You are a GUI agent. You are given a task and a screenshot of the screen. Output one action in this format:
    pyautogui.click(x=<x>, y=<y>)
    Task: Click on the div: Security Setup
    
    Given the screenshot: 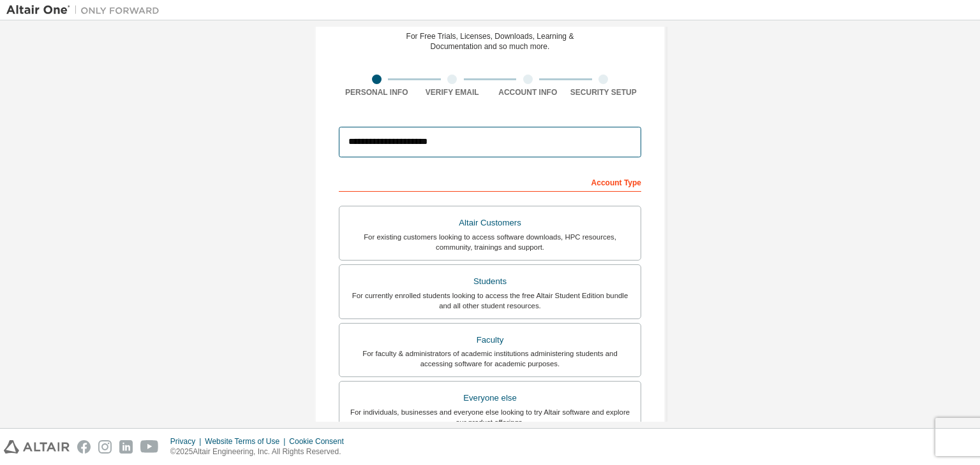 What is the action you would take?
    pyautogui.click(x=603, y=93)
    